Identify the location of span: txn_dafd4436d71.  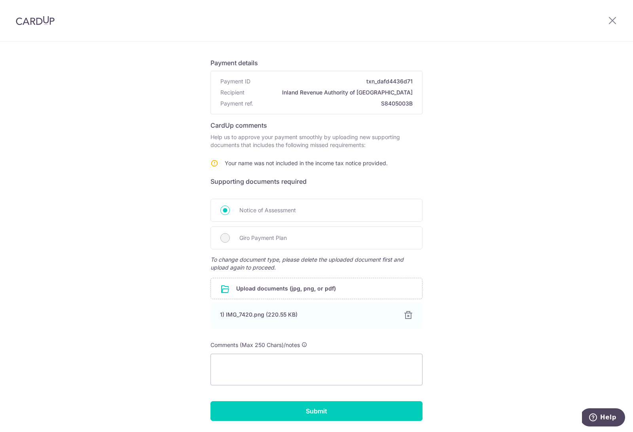
(333, 81).